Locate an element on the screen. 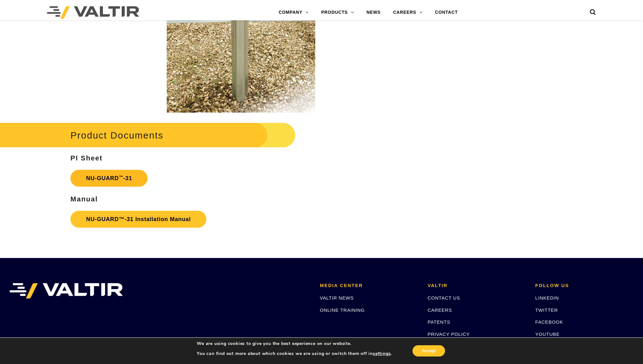  a: CONTACT US is located at coordinates (443, 298).